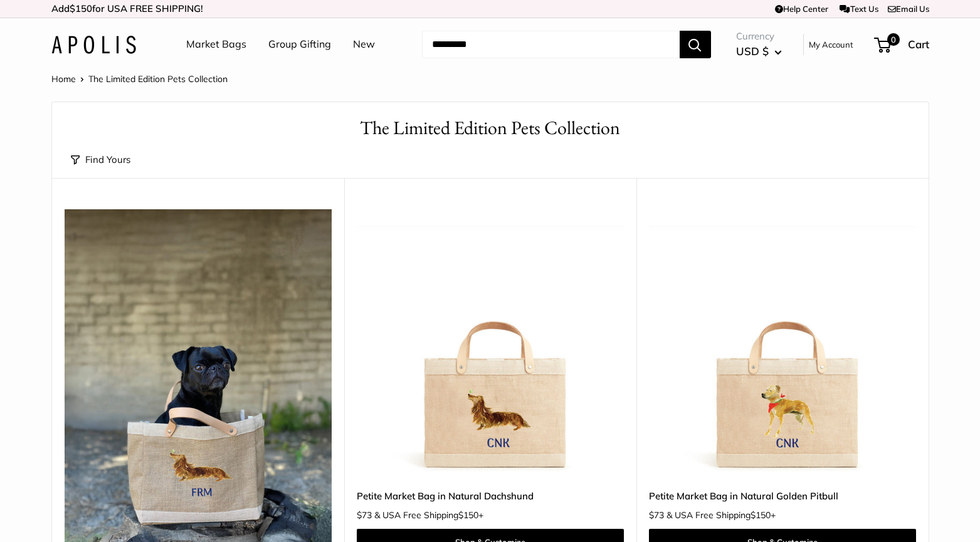 The width and height of the screenshot is (980, 542). I want to click on a: Email Us, so click(909, 9).